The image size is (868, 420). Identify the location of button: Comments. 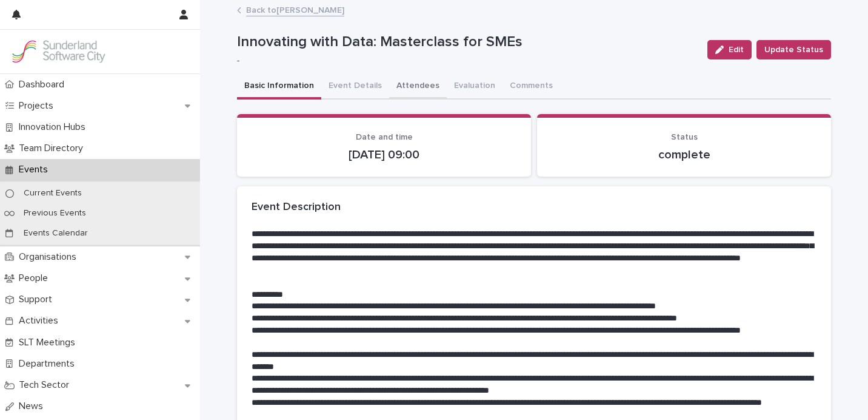
(531, 87).